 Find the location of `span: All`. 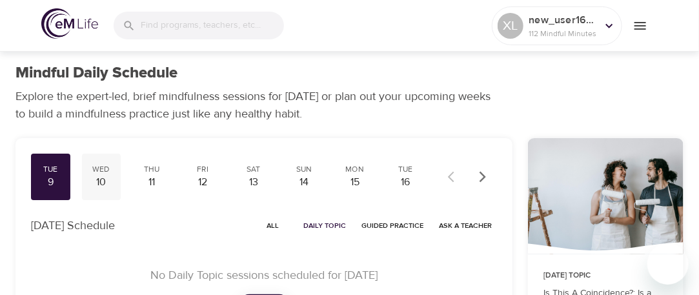

span: All is located at coordinates (272, 225).